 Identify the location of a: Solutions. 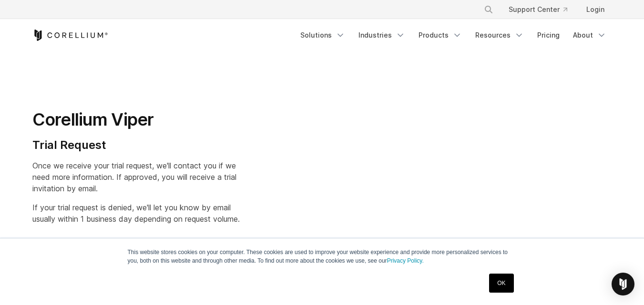
(323, 36).